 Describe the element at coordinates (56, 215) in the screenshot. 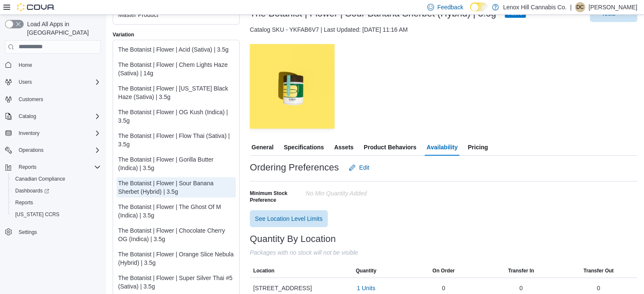

I see `span: Washington CCRS` at that location.